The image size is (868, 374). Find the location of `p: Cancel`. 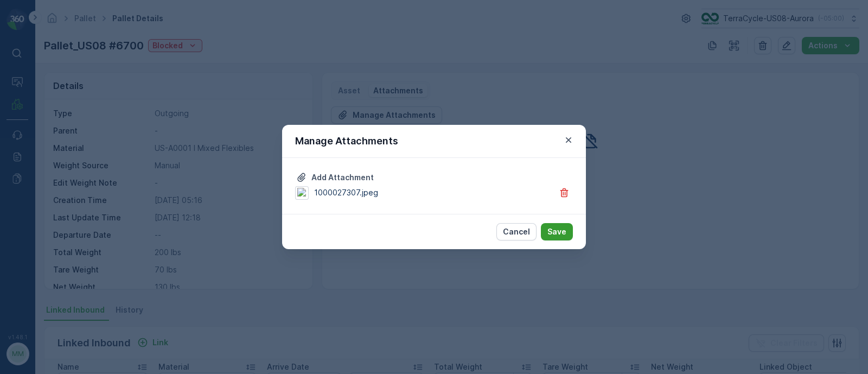

p: Cancel is located at coordinates (516, 231).